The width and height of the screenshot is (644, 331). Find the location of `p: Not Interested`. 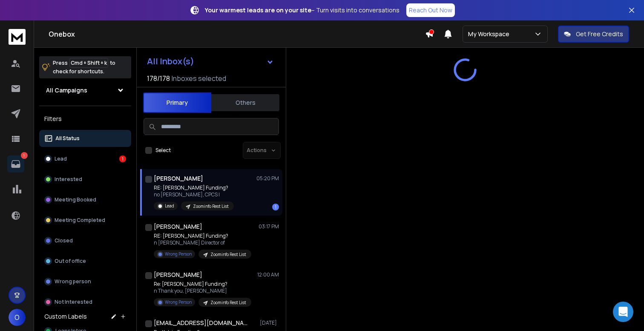

p: Not Interested is located at coordinates (73, 302).